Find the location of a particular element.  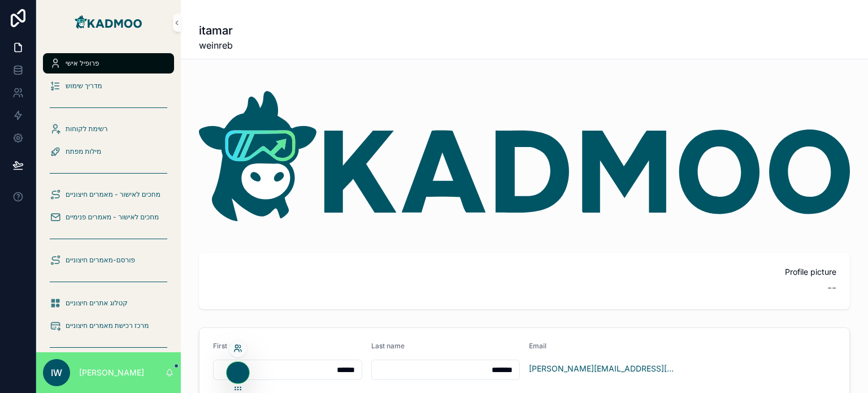

span: מילות מפתח is located at coordinates (83, 151).